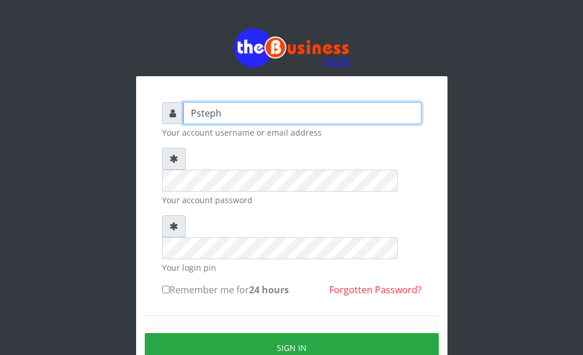 The image size is (583, 355). Describe the element at coordinates (292, 267) in the screenshot. I see `small: Your login pin` at that location.